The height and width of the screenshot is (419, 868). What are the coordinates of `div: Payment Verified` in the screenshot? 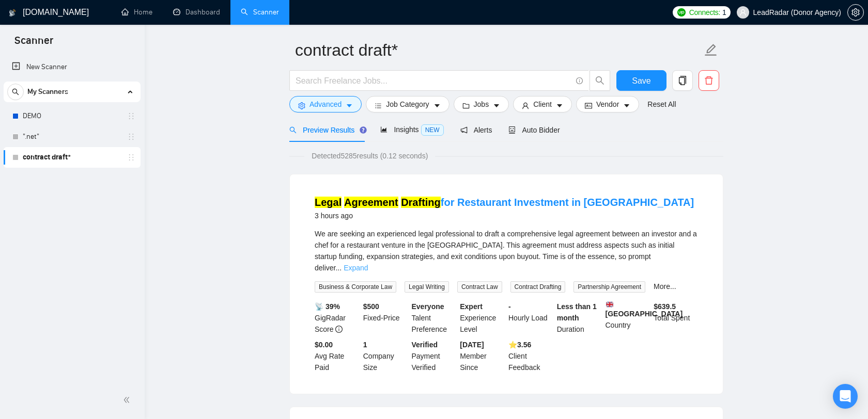 It's located at (434, 356).